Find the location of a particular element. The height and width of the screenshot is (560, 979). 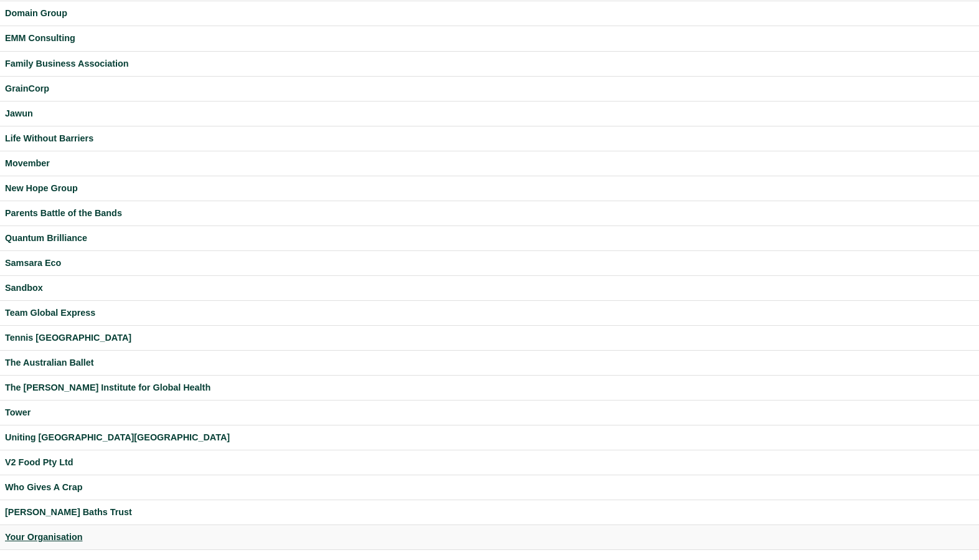

div: Tower is located at coordinates (490, 412).